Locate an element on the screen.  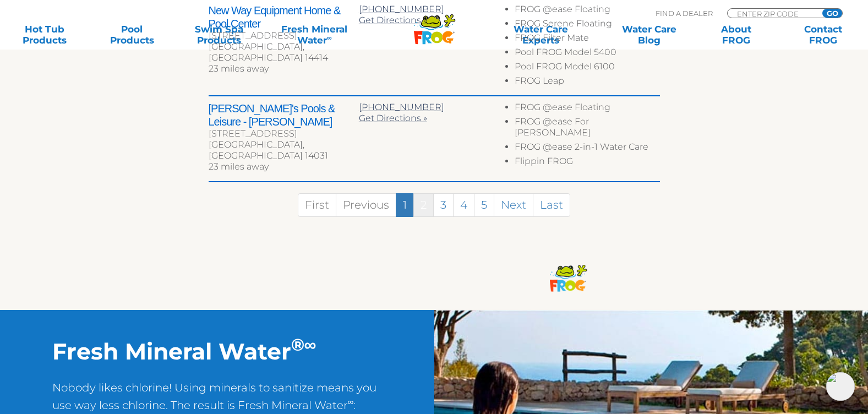
input: GO is located at coordinates (832, 13).